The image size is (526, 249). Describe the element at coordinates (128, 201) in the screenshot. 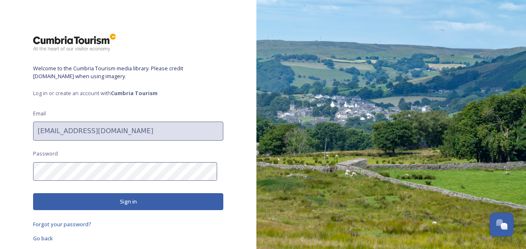

I see `button: Sign in` at that location.